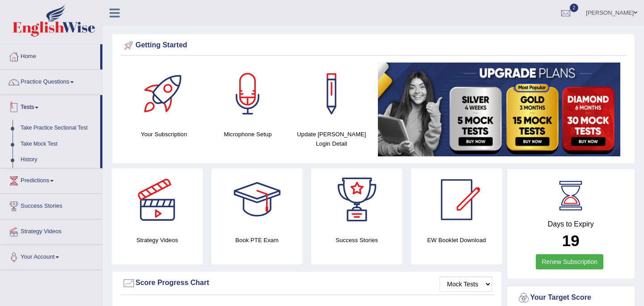  I want to click on h4: Days to Expiry, so click(571, 225).